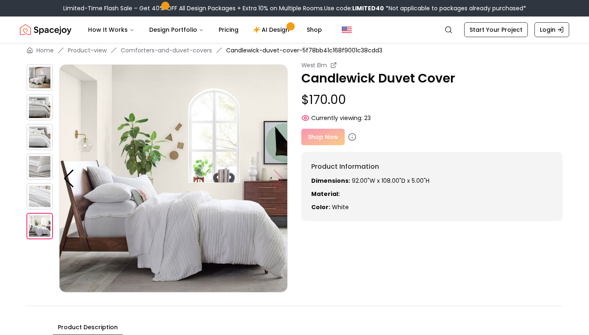 This screenshot has height=335, width=589. I want to click on h6: Product Information, so click(432, 167).